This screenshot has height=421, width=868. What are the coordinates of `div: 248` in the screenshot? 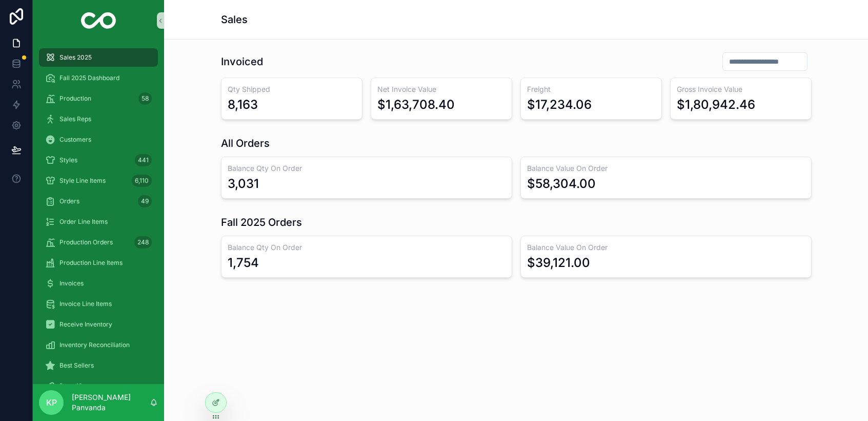 It's located at (143, 242).